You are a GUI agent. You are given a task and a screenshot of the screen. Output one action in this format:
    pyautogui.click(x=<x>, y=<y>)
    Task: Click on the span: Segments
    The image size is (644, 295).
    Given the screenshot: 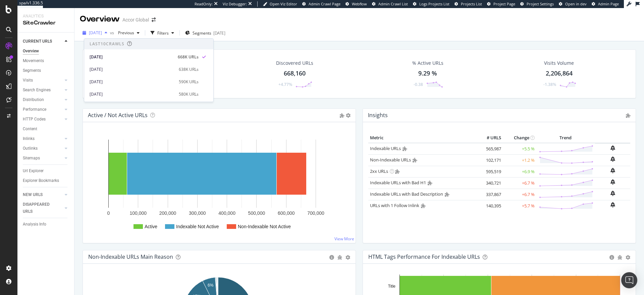 What is the action you would take?
    pyautogui.click(x=202, y=33)
    